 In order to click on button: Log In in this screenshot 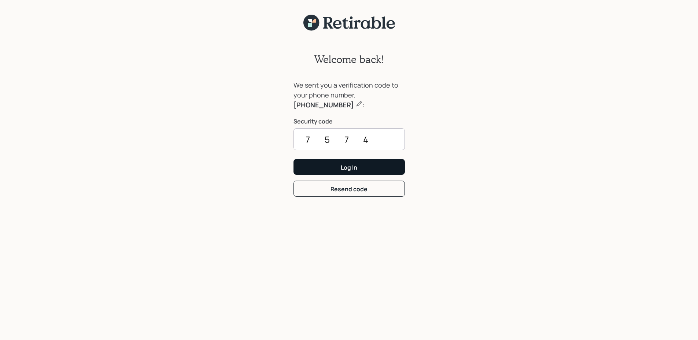, I will do `click(349, 167)`.